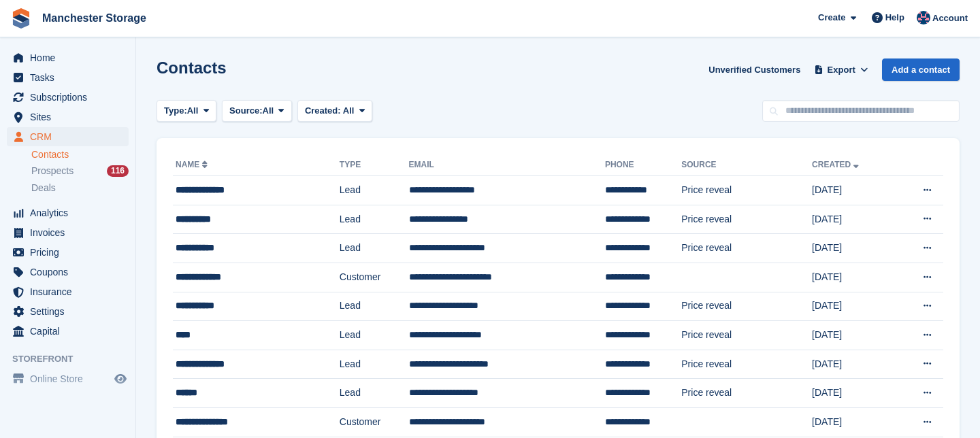 This screenshot has height=438, width=980. I want to click on a: Created, so click(836, 165).